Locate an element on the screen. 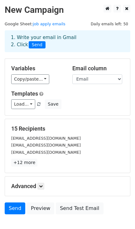  a: Load... is located at coordinates (23, 104).